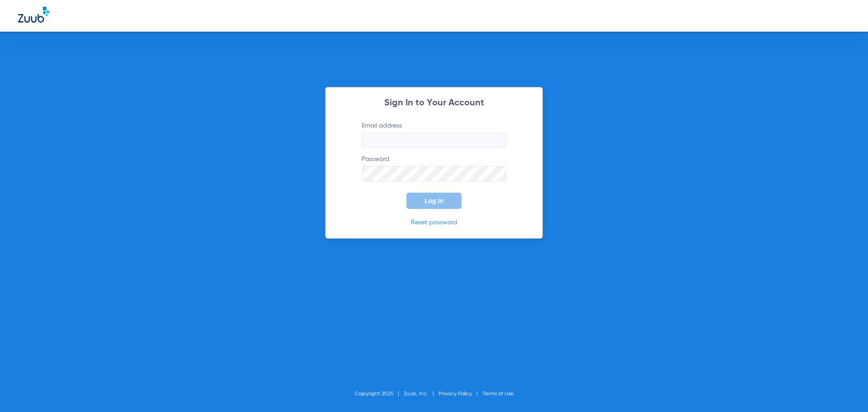  What do you see at coordinates (434, 140) in the screenshot?
I see `input: Email address` at bounding box center [434, 140].